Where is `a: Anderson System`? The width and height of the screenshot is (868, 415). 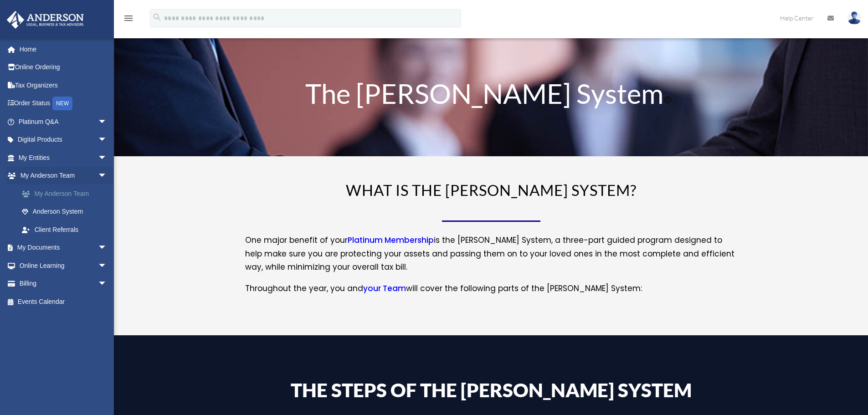 a: Anderson System is located at coordinates (64, 212).